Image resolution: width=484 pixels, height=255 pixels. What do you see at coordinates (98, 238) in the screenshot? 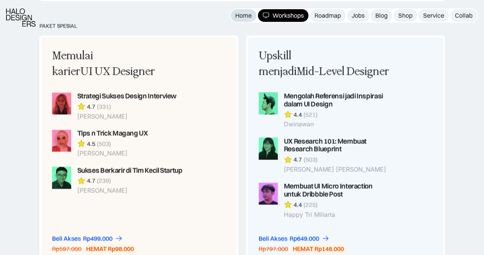
I see `div: Rp499.000` at bounding box center [98, 238].